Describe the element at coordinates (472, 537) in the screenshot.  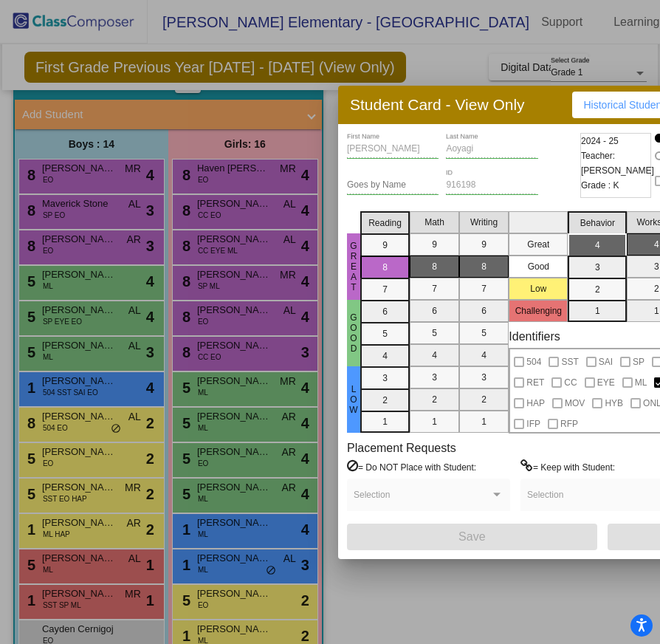
I see `button: Save` at that location.